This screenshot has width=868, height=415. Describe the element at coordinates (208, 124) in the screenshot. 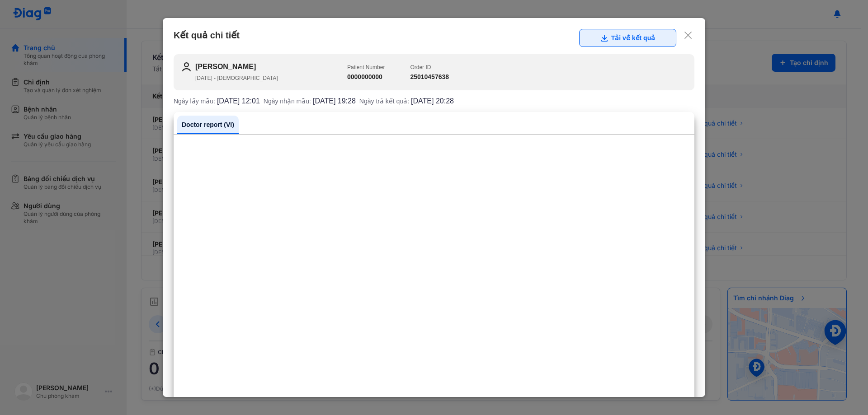

I see `a: Doctor report (VI)` at that location.